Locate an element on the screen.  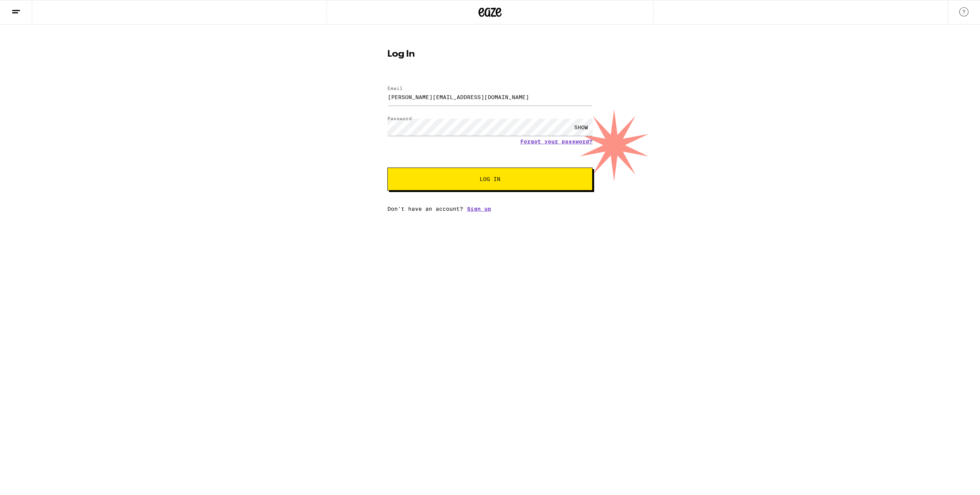
label: Password is located at coordinates (400, 118).